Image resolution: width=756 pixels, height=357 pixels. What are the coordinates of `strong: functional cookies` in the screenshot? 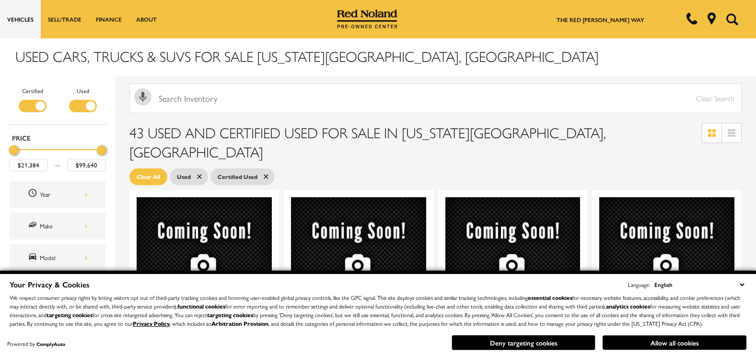 It's located at (201, 306).